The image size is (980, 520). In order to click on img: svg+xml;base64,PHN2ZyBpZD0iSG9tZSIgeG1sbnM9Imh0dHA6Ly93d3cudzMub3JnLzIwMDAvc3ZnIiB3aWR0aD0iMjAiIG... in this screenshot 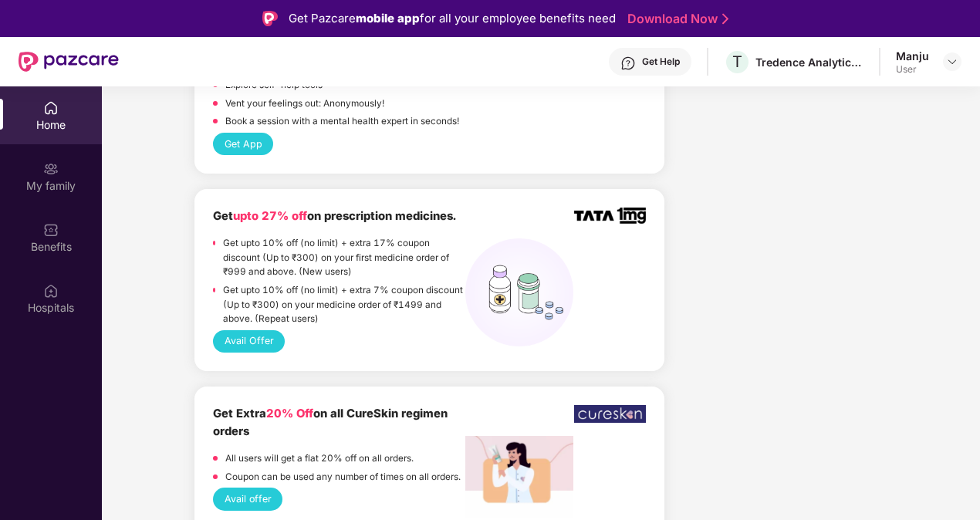, I will do `click(51, 108)`.